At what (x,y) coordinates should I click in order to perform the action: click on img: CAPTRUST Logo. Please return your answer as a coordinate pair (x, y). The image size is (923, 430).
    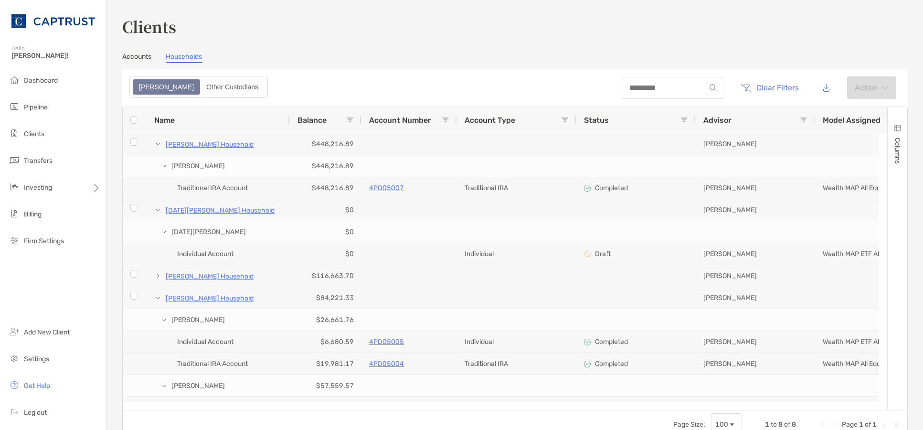
    Looking at the image, I should click on (53, 21).